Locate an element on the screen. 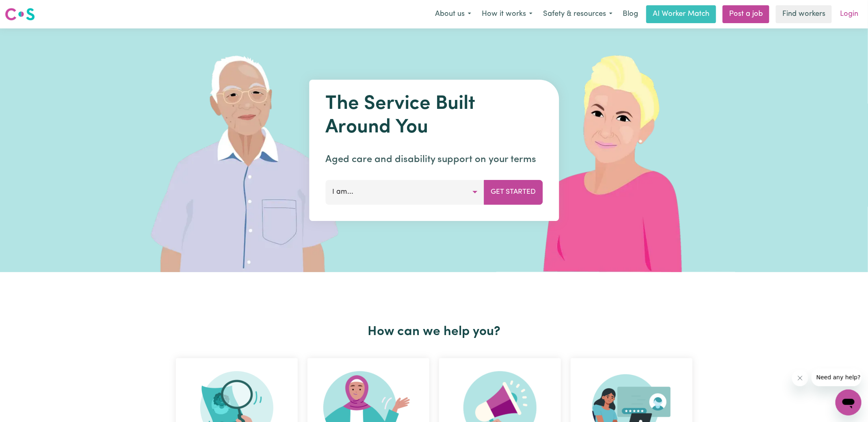  a: Blog is located at coordinates (631, 14).